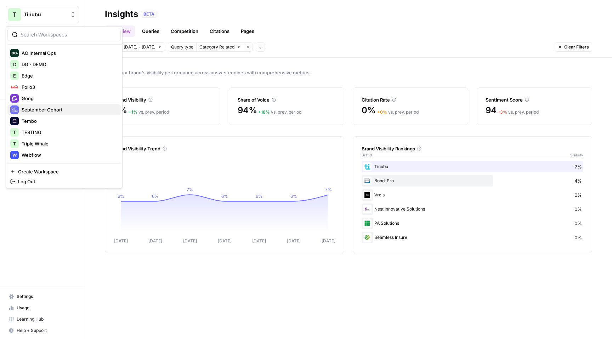 The width and height of the screenshot is (612, 339). Describe the element at coordinates (382, 112) in the screenshot. I see `span: + 0 %` at that location.